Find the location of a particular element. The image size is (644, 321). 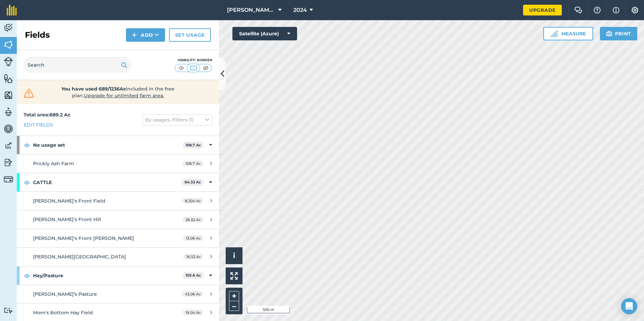

button: Measure is located at coordinates (568, 33).